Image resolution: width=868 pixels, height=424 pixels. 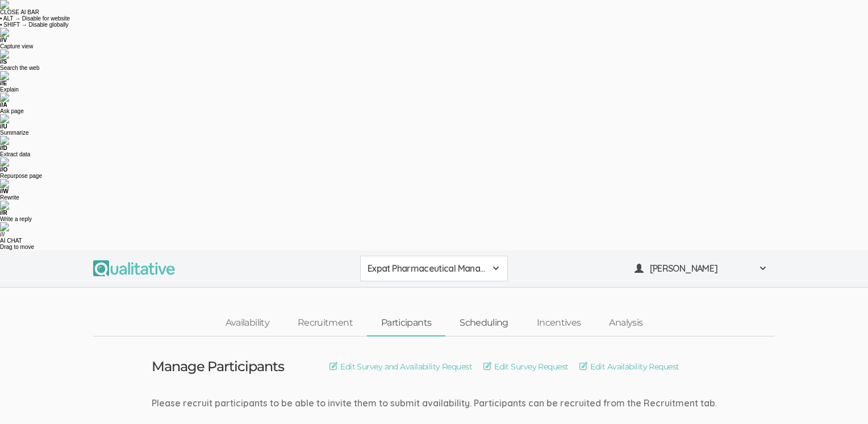 I want to click on a: Incentives, so click(x=559, y=323).